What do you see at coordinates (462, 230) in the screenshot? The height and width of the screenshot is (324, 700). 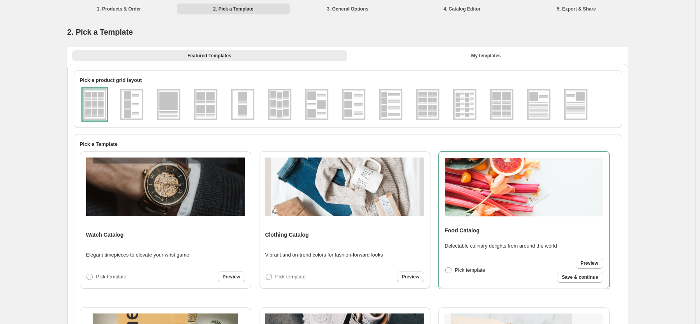 I see `h4: Food Catalog` at bounding box center [462, 230].